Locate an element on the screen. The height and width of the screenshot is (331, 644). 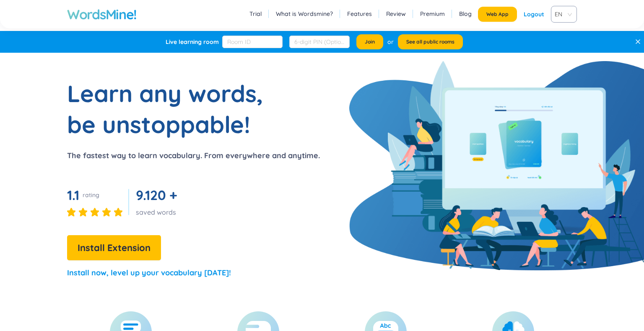
h1: Learn any words, be unstoppable! is located at coordinates (172, 109).